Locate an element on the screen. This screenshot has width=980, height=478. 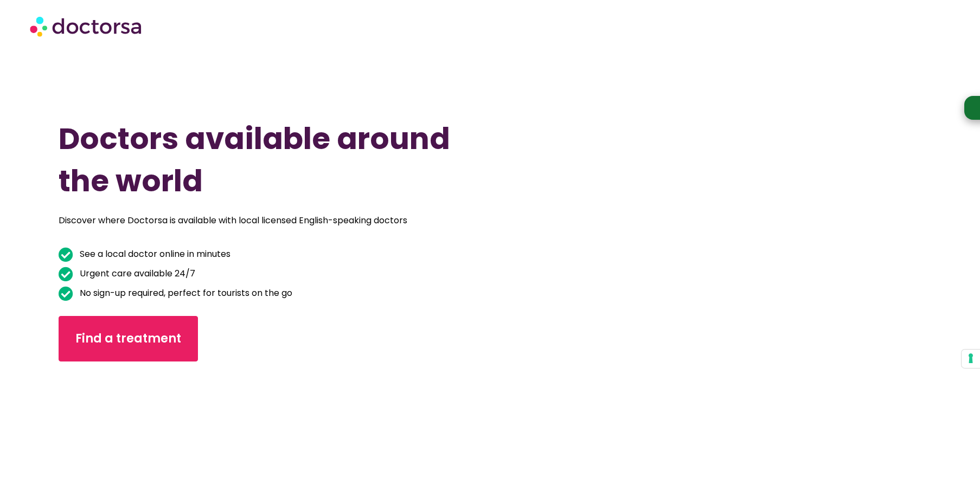
span: Urgent care available 24/7 is located at coordinates (136, 274).